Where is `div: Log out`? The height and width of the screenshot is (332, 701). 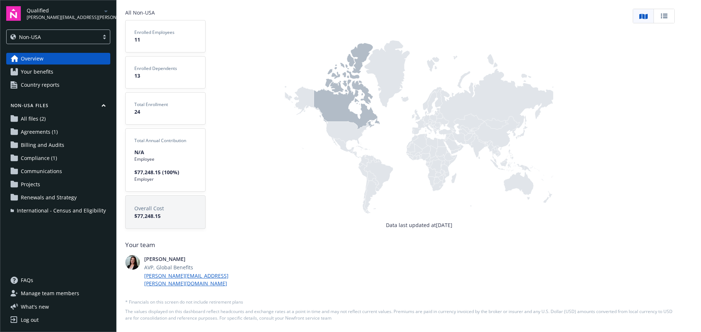
div: Log out is located at coordinates (30, 320).